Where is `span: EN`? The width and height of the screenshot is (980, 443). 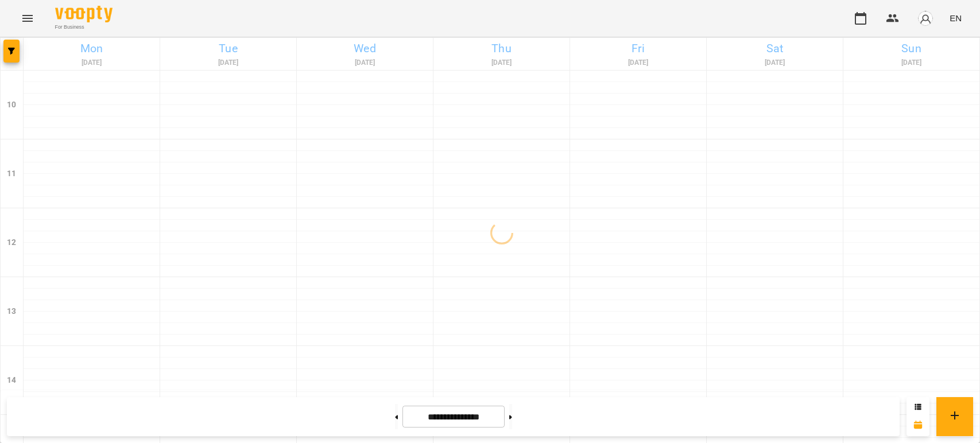 span: EN is located at coordinates (955, 18).